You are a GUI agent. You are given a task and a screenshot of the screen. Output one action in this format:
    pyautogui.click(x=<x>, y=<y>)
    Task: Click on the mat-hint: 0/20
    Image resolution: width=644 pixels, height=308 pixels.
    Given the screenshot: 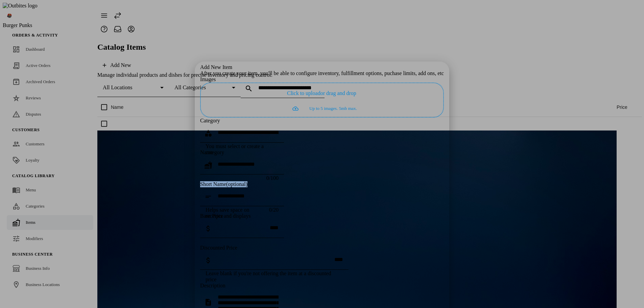 What is the action you would take?
    pyautogui.click(x=274, y=213)
    